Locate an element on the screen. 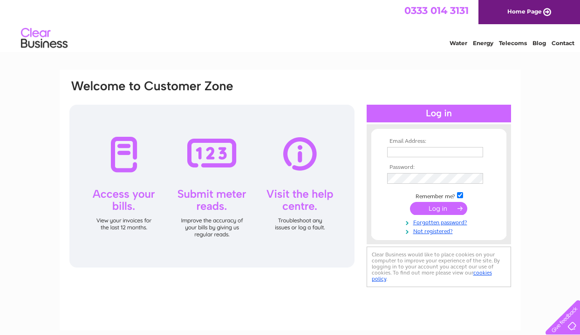 This screenshot has width=580, height=335. a: Forgotten password? is located at coordinates (439, 222).